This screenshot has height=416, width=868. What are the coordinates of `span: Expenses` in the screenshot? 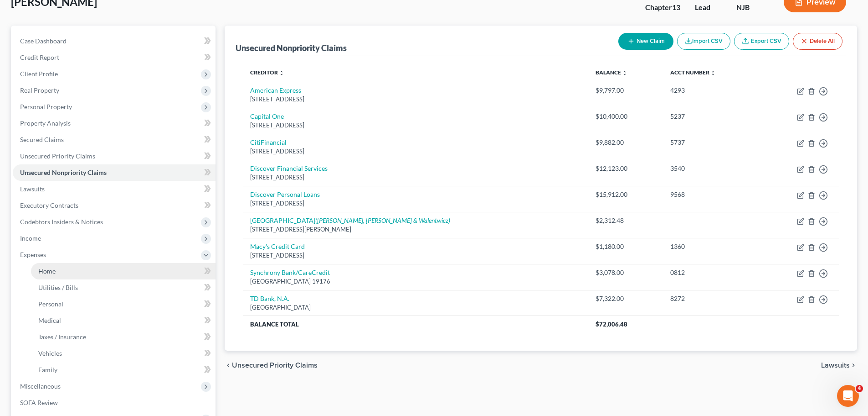 It's located at (33, 254).